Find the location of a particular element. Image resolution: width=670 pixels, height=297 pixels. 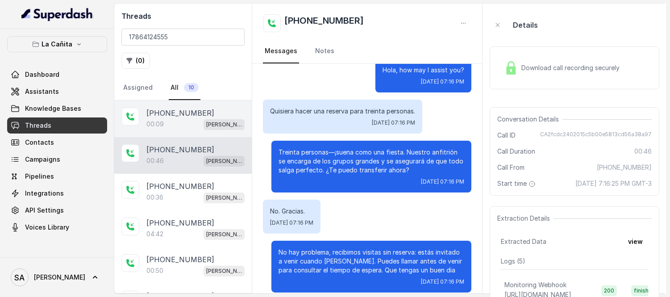

span: Pipelines is located at coordinates (39, 176).